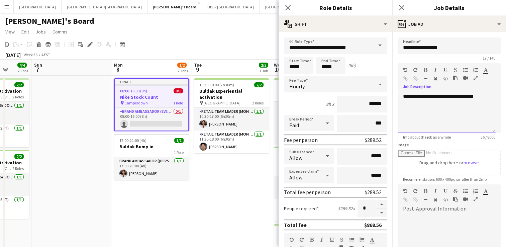  Describe the element at coordinates (217, 85) in the screenshot. I see `span: 10:30-18:00 (7h30m)` at that location.